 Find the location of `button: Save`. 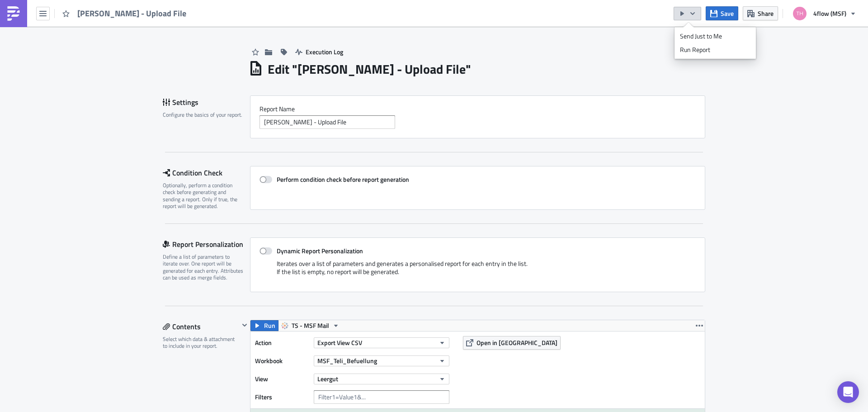

button: Save is located at coordinates (722, 13).